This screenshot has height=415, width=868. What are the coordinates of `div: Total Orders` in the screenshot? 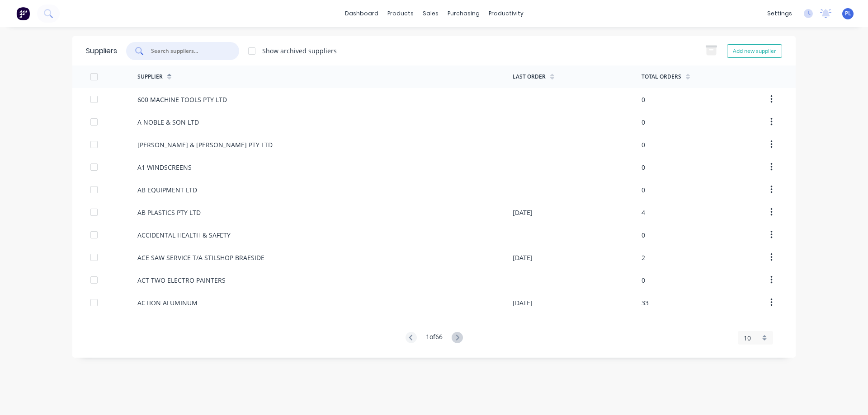 It's located at (662, 77).